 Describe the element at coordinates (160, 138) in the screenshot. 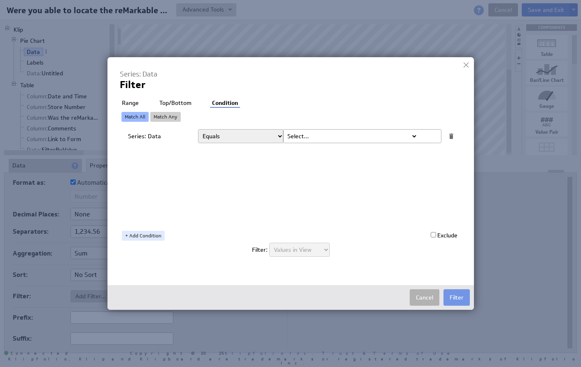

I see `div: Series: Data` at that location.